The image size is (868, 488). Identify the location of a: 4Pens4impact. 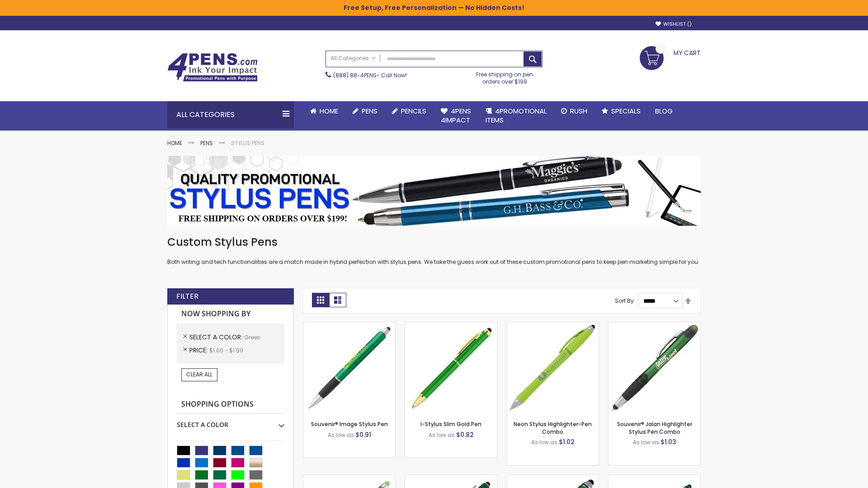
(456, 115).